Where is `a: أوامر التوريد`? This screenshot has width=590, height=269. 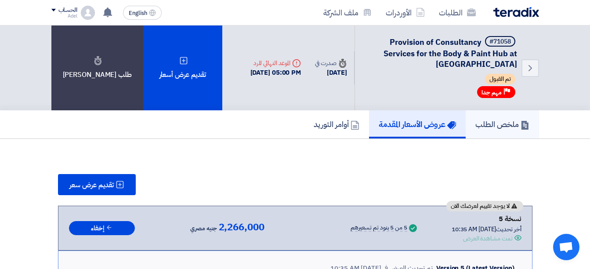 a: أوامر التوريد is located at coordinates (337, 124).